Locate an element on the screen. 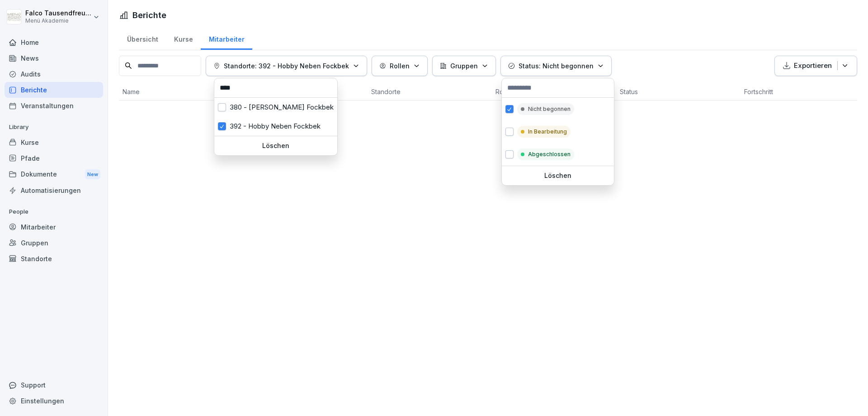 The image size is (868, 416). p: Abgeschlossen is located at coordinates (550, 154).